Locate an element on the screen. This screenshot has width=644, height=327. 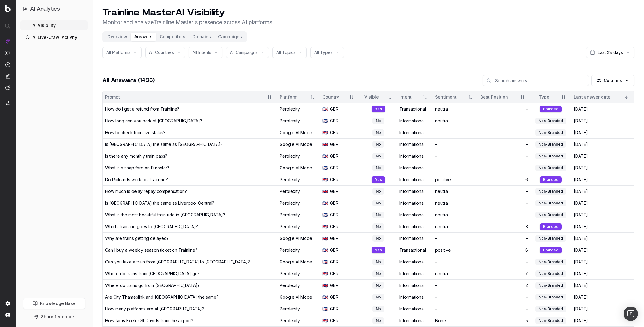
div: Last answer date is located at coordinates (597, 97).